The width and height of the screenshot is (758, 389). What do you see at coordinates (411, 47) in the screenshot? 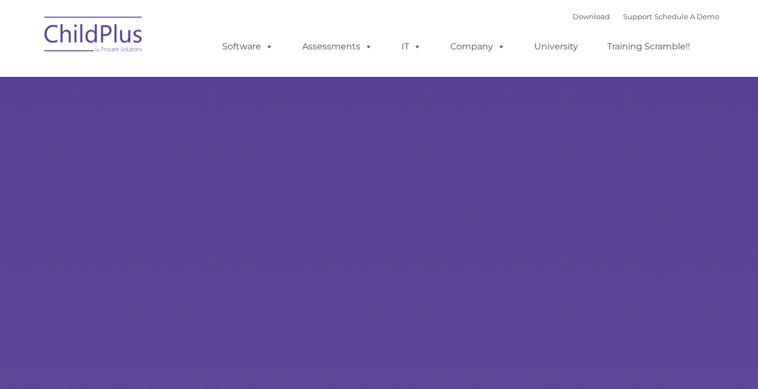
I see `a: IT` at bounding box center [411, 47].